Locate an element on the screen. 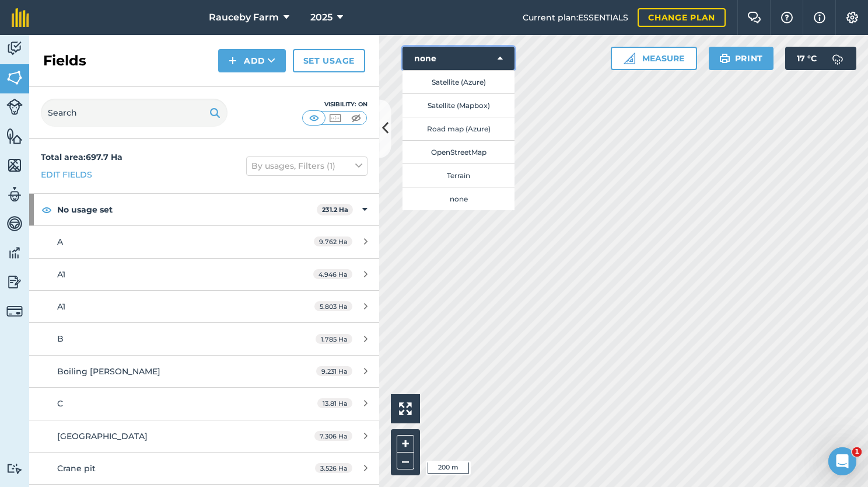  button: Satellite (Azure) is located at coordinates (459, 82).